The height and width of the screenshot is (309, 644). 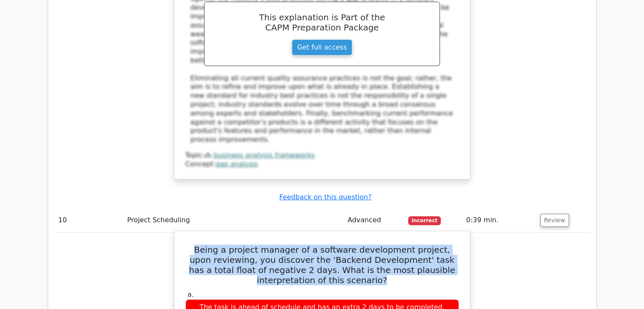 What do you see at coordinates (89, 220) in the screenshot?
I see `td: 10` at bounding box center [89, 220].